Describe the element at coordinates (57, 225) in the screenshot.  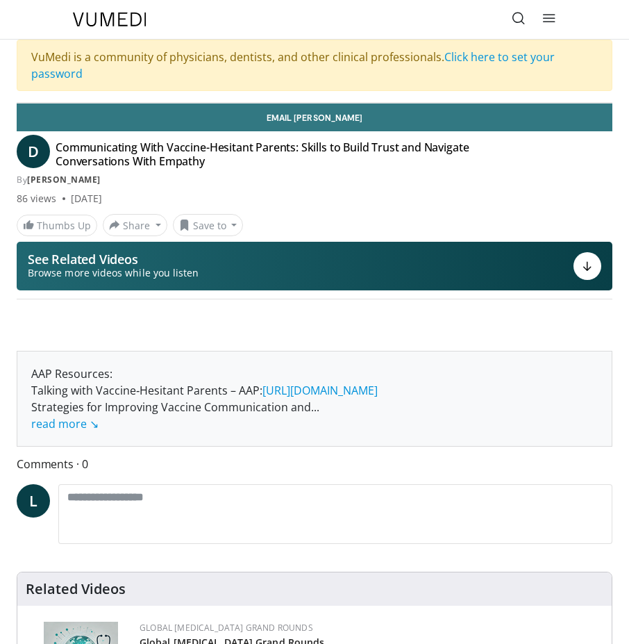
I see `a: Thumbs Up` at that location.